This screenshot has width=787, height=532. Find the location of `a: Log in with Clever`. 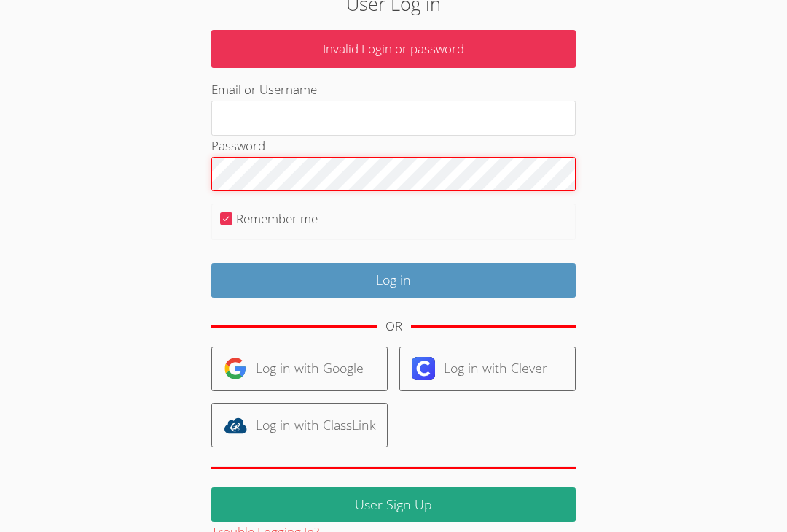

a: Log in with Clever is located at coordinates (488, 369).